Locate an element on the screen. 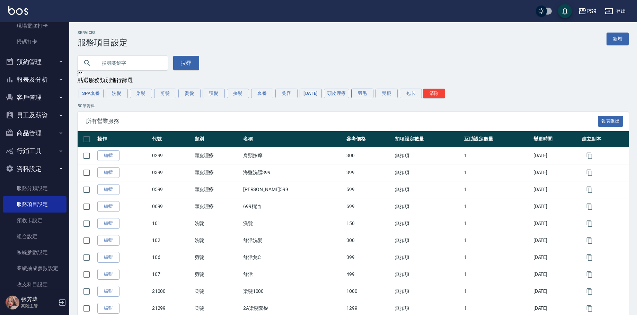  td: 499 is located at coordinates (369, 274).